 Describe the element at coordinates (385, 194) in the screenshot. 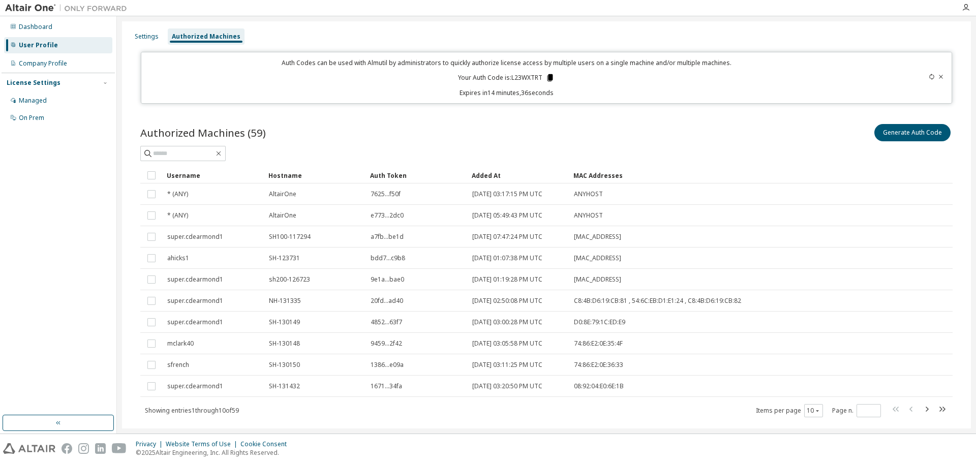

I see `span: 7625...f50f` at that location.